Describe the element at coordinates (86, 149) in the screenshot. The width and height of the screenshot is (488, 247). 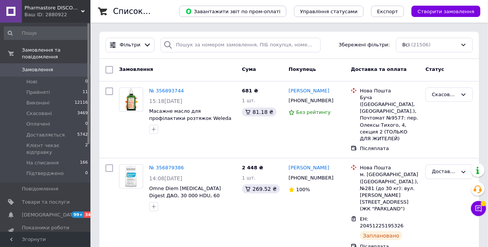
I see `span: 2` at that location.